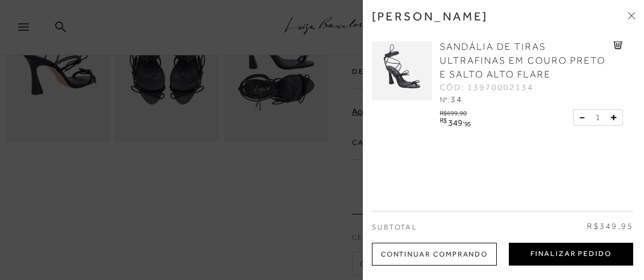 This screenshot has height=280, width=644. I want to click on span: R$349,95, so click(610, 226).